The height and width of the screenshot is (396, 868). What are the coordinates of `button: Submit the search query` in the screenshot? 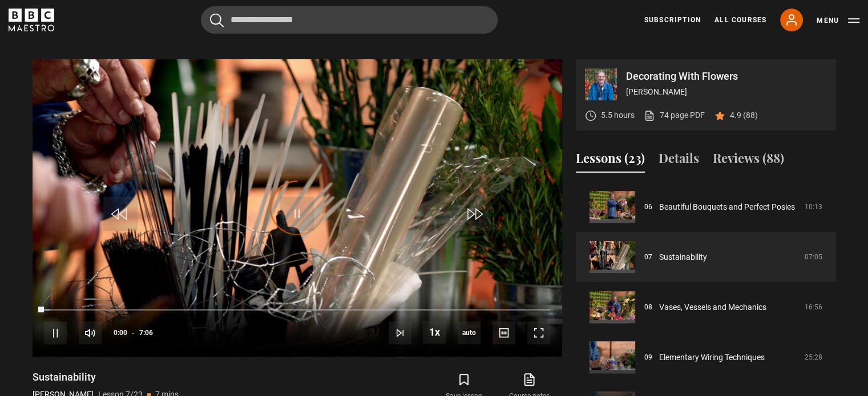 It's located at (217, 20).